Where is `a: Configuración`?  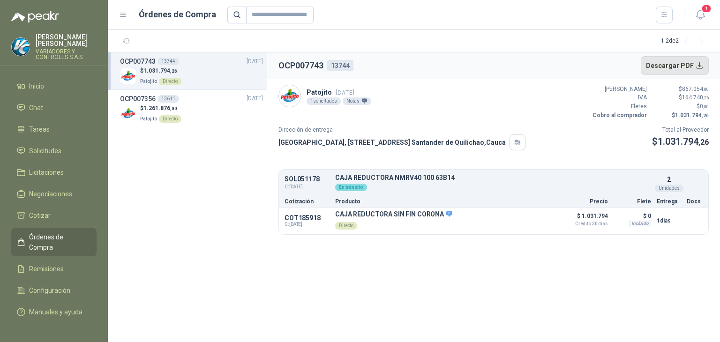 a: Configuración is located at coordinates (54, 291).